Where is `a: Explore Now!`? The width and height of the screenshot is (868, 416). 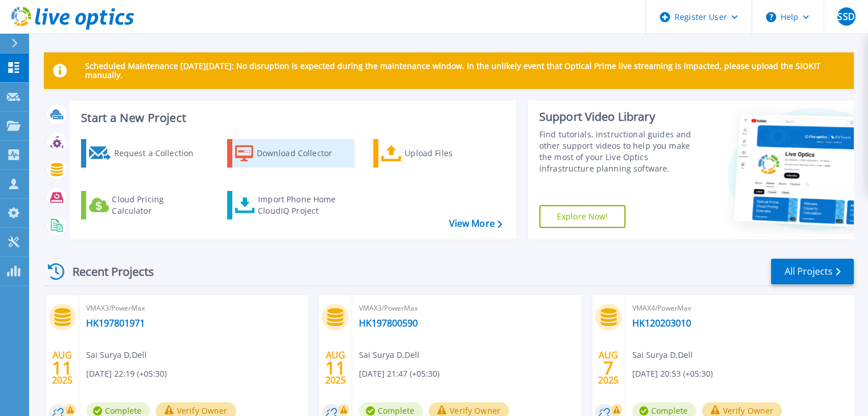 a: Explore Now! is located at coordinates (582, 217).